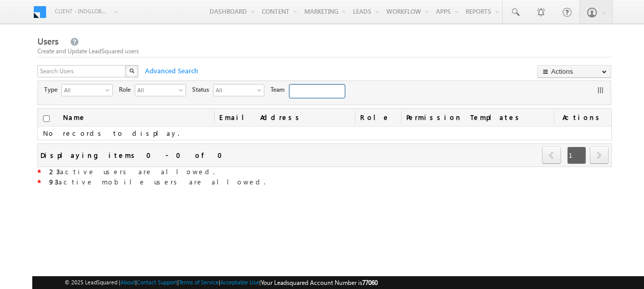  What do you see at coordinates (320, 283) in the screenshot?
I see `span: Your Leadsquared Account Number is` at bounding box center [320, 283].